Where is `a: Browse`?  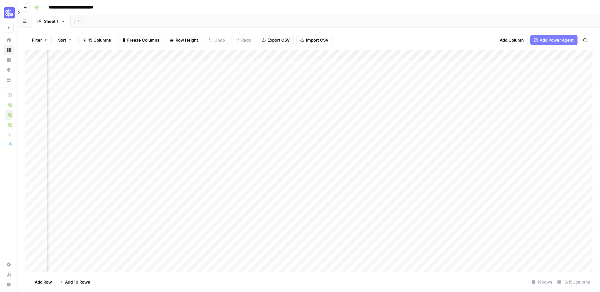
a: Browse is located at coordinates (9, 50).